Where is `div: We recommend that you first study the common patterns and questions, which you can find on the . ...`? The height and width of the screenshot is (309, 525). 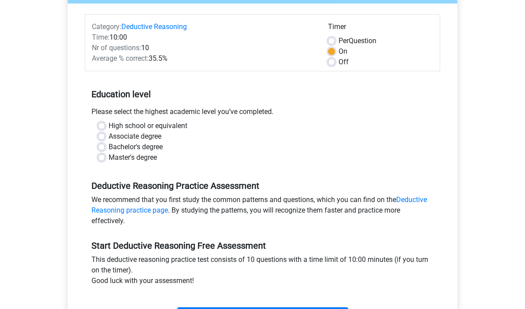
div: We recommend that you first study the common patterns and questions, which you can find on the . ... is located at coordinates (262, 212).